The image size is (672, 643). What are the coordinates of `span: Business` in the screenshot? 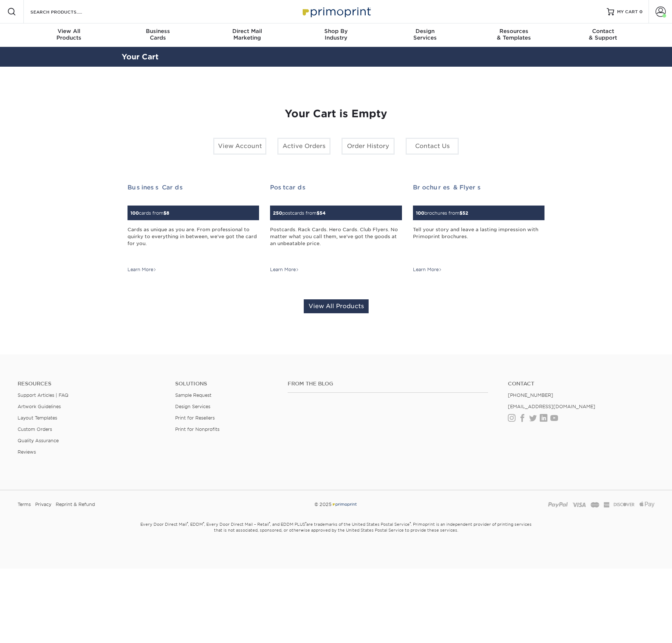 It's located at (158, 31).